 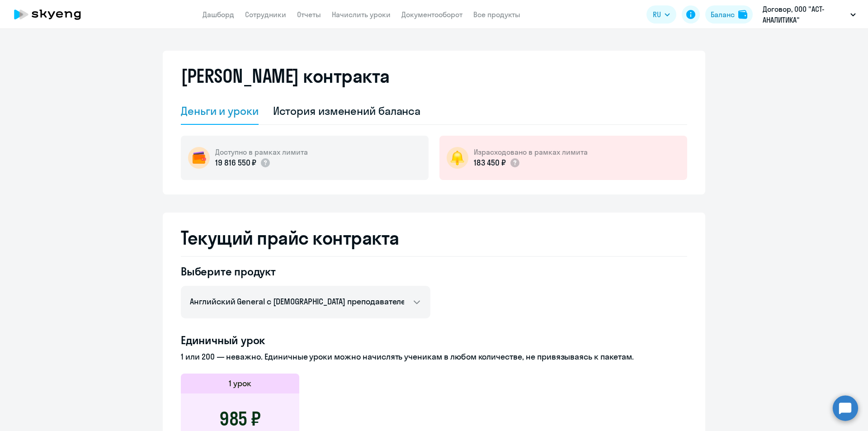 What do you see at coordinates (497, 14) in the screenshot?
I see `a: Все продукты` at bounding box center [497, 14].